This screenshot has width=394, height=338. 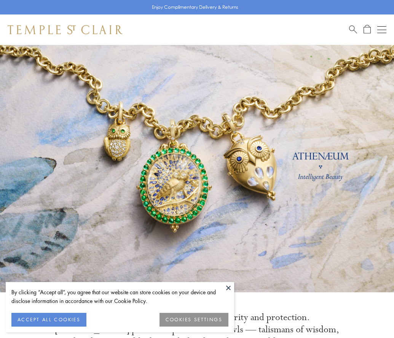 What do you see at coordinates (49, 319) in the screenshot?
I see `button: ACCEPT ALL COOKIES` at bounding box center [49, 319].